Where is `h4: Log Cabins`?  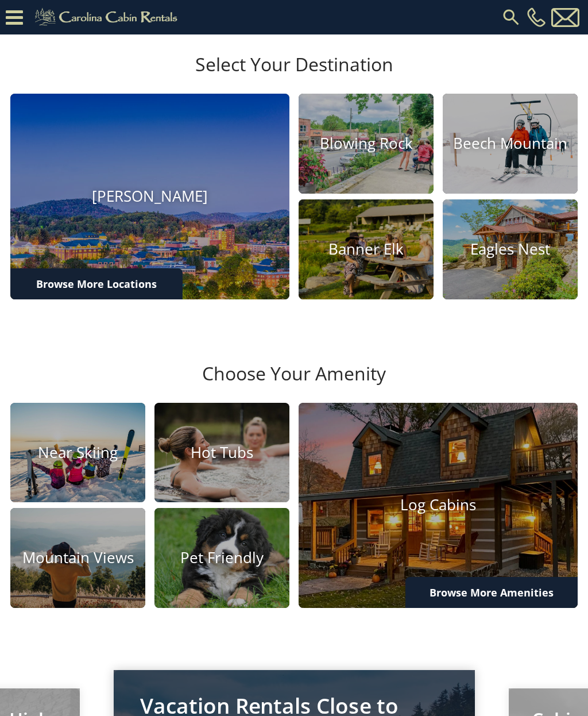
h4: Log Cabins is located at coordinates (438, 505).